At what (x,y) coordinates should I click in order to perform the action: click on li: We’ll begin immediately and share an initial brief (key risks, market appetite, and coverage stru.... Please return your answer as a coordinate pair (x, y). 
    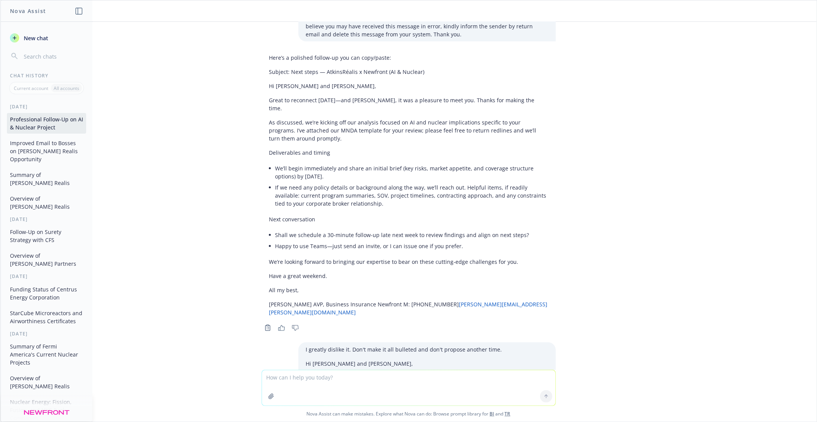
    Looking at the image, I should click on (412, 172).